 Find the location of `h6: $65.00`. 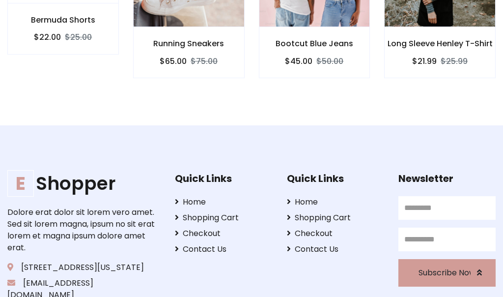

h6: $65.00 is located at coordinates (173, 61).